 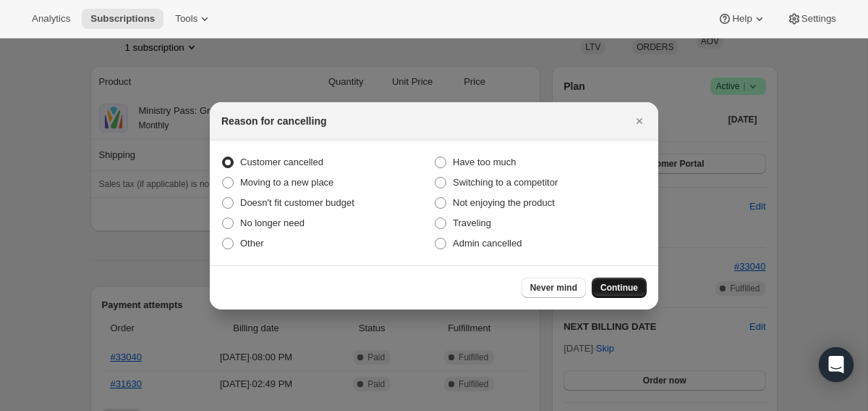 What do you see at coordinates (505, 182) in the screenshot?
I see `span: Switching to a competitor` at bounding box center [505, 182].